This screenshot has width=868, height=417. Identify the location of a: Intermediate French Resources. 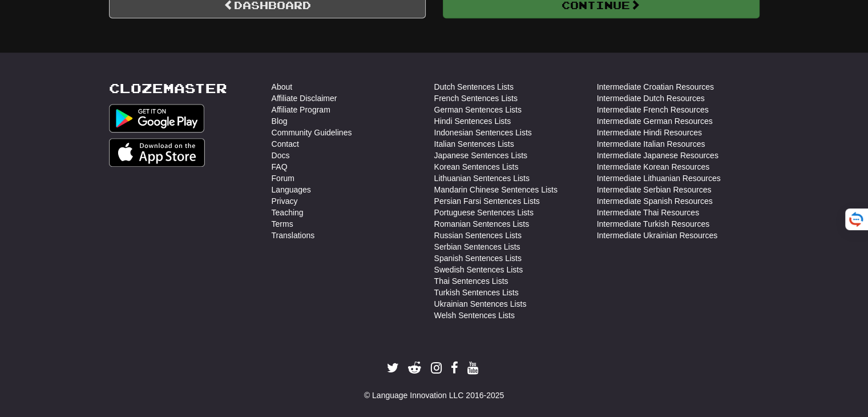
(653, 109).